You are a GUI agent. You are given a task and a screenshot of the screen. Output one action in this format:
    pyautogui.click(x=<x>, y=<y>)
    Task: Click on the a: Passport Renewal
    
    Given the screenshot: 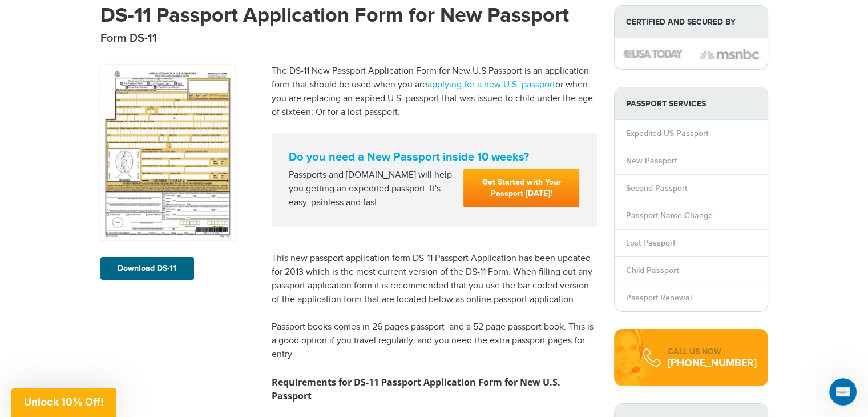 What is the action you would take?
    pyautogui.click(x=658, y=298)
    